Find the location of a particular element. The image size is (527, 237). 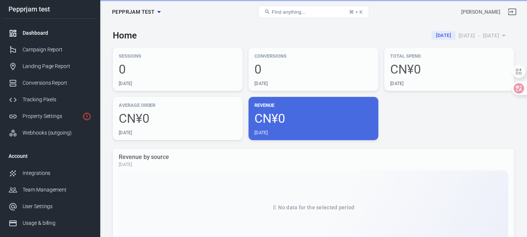

a: Sign out is located at coordinates (512, 12).